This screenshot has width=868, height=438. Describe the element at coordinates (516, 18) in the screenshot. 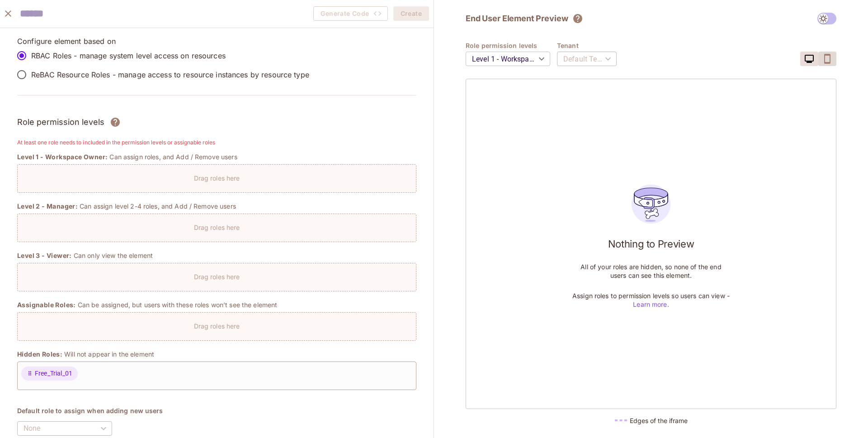

I see `h2: End User Element Preview` at that location.